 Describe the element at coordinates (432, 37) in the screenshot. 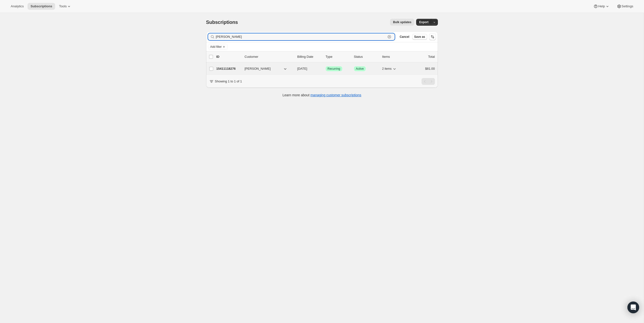

I see `button: Sort the results` at that location.